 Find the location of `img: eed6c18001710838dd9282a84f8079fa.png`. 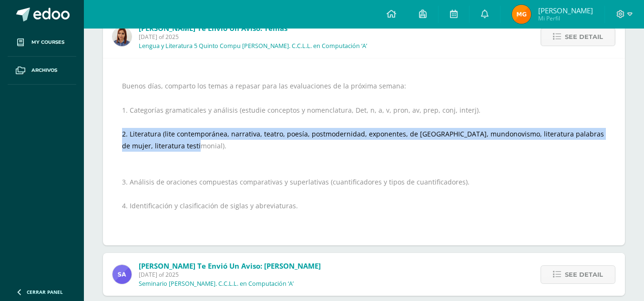

img: eed6c18001710838dd9282a84f8079fa.png is located at coordinates (122, 37).